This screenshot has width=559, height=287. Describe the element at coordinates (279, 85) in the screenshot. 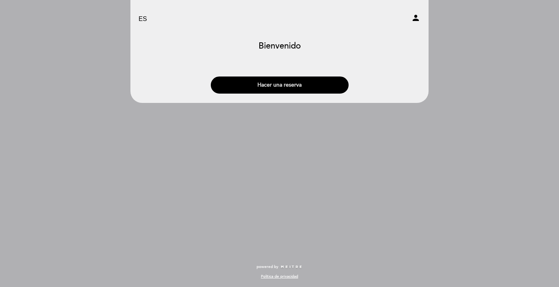

I see `button: Hacer una reserva` at that location.